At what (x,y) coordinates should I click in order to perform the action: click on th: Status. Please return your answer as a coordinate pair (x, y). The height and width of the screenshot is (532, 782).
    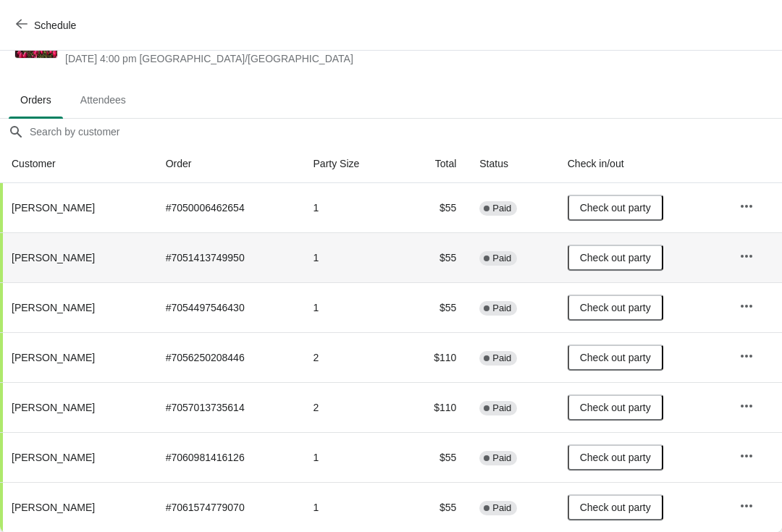
    Looking at the image, I should click on (511, 164).